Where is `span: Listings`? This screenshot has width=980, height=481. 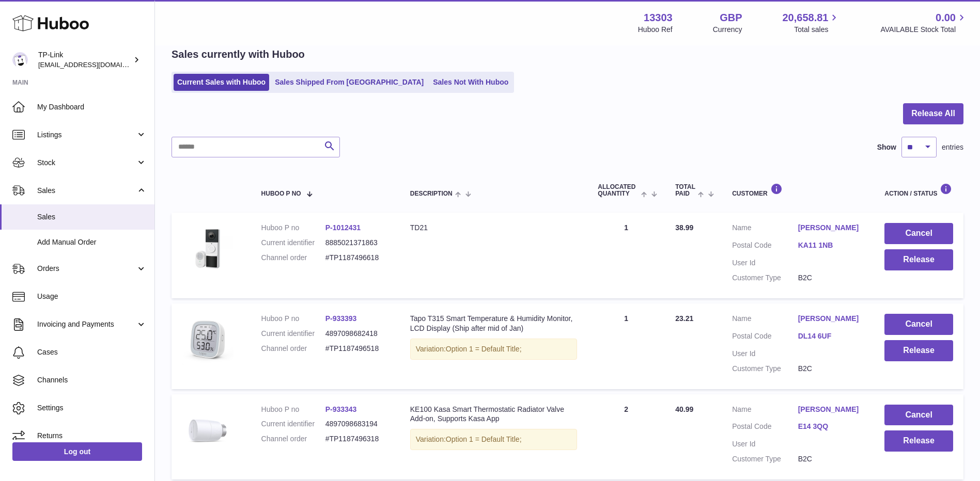
span: Listings is located at coordinates (86, 135).